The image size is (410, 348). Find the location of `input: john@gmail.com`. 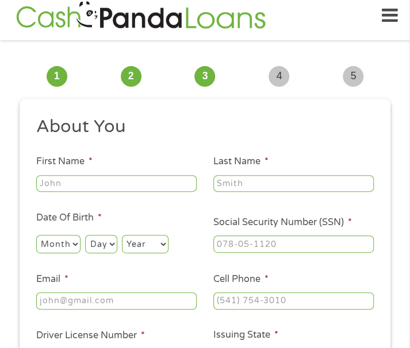

input: john@gmail.com is located at coordinates (116, 301).